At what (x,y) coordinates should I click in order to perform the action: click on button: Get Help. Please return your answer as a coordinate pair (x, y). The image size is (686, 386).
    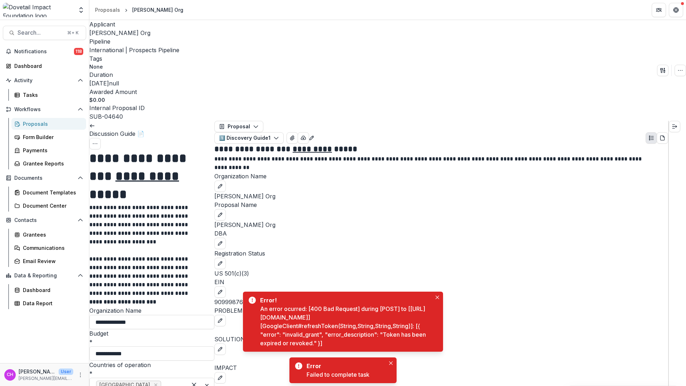
    Looking at the image, I should click on (676, 10).